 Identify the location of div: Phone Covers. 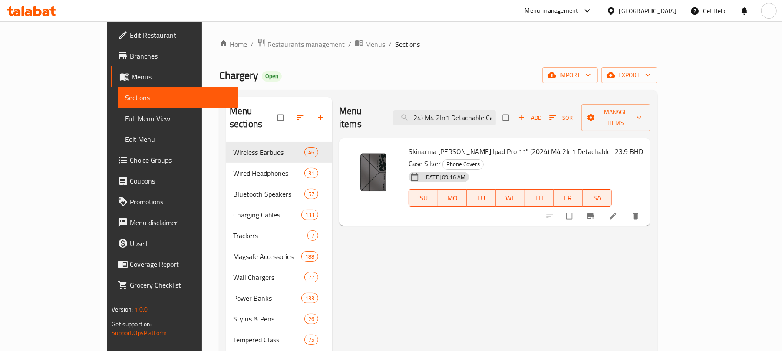
(463, 165).